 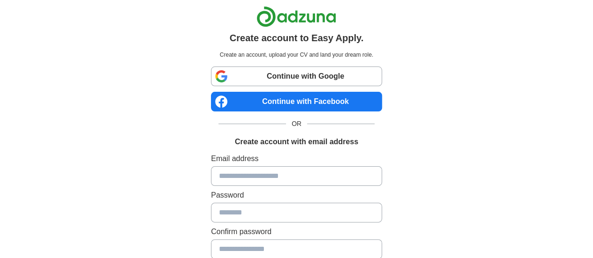 What do you see at coordinates (296, 124) in the screenshot?
I see `span: OR` at bounding box center [296, 124].